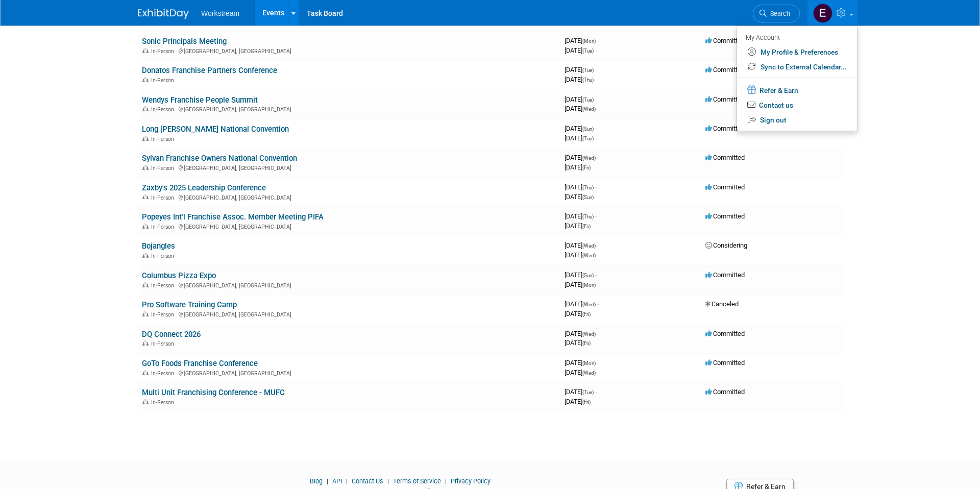 This screenshot has height=489, width=980. Describe the element at coordinates (158, 246) in the screenshot. I see `a: Bojangles` at that location.